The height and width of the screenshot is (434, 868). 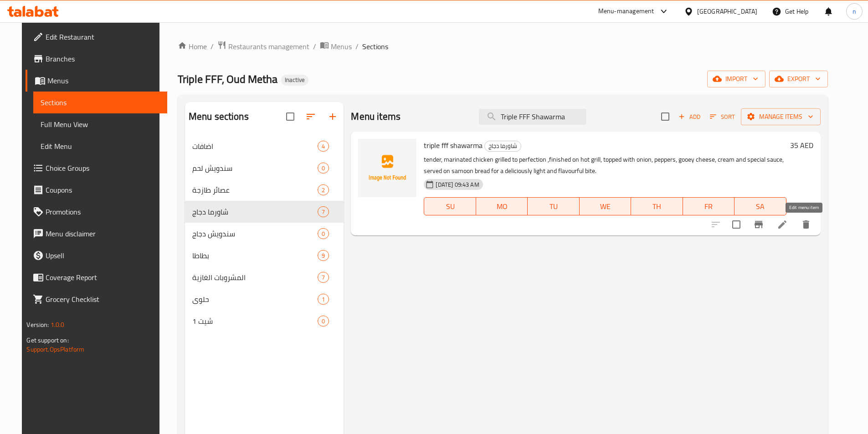 I want to click on span: import, so click(x=736, y=78).